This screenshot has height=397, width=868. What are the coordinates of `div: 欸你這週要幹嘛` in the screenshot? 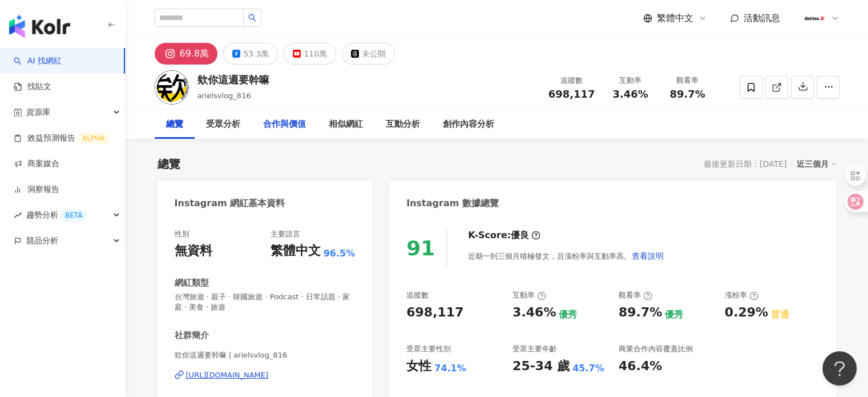 It's located at (233, 79).